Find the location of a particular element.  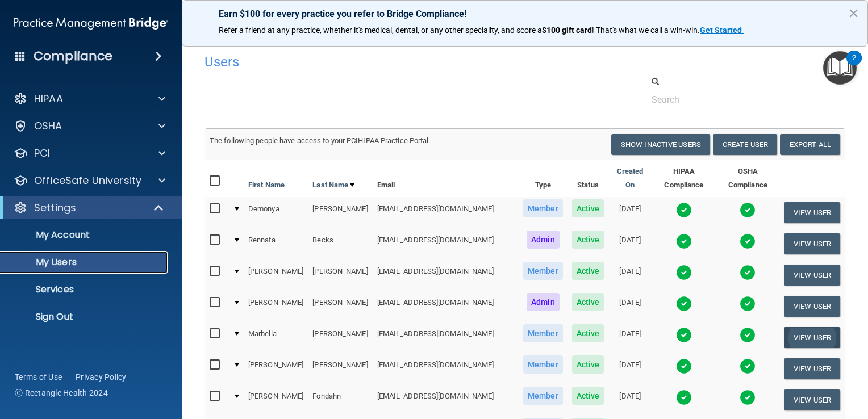

p: Settings is located at coordinates (55, 208).